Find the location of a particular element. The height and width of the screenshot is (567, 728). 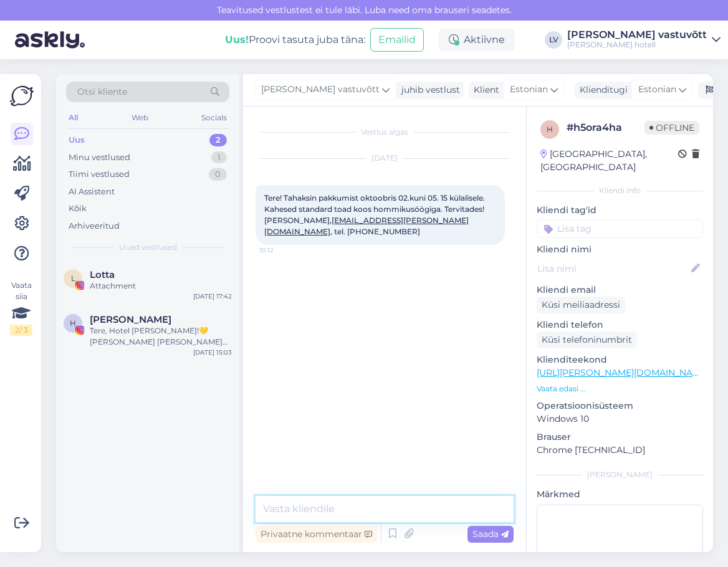

div: 0 is located at coordinates (218, 174).